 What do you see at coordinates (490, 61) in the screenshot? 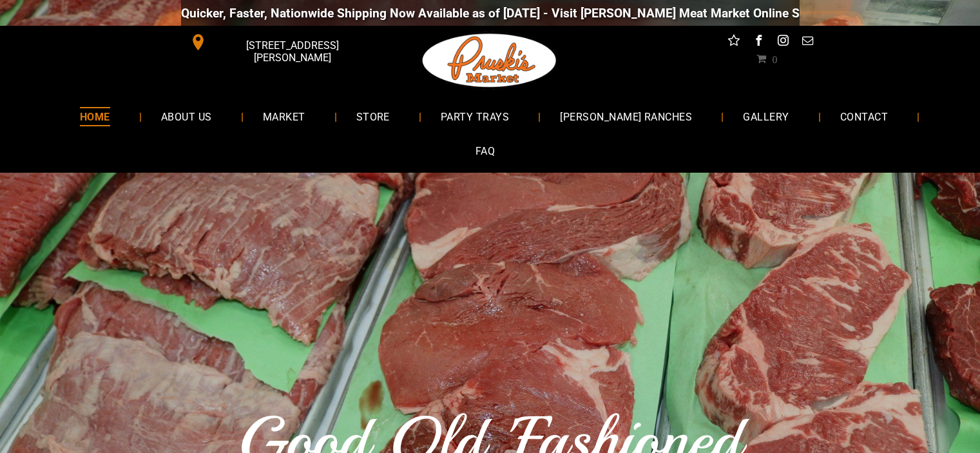
I see `img: Pruski-s+Market+HQ+Logo2-259w.png` at bounding box center [490, 61].